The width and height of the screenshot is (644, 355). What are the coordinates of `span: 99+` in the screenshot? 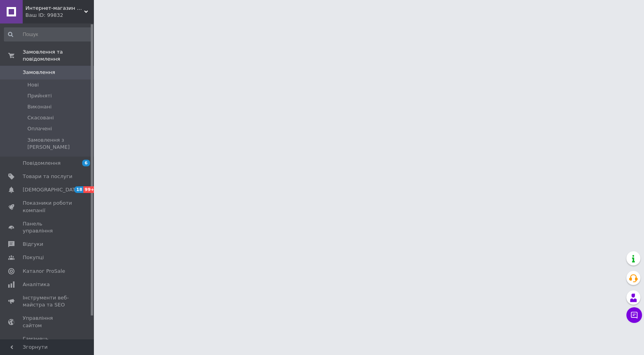 It's located at (90, 189).